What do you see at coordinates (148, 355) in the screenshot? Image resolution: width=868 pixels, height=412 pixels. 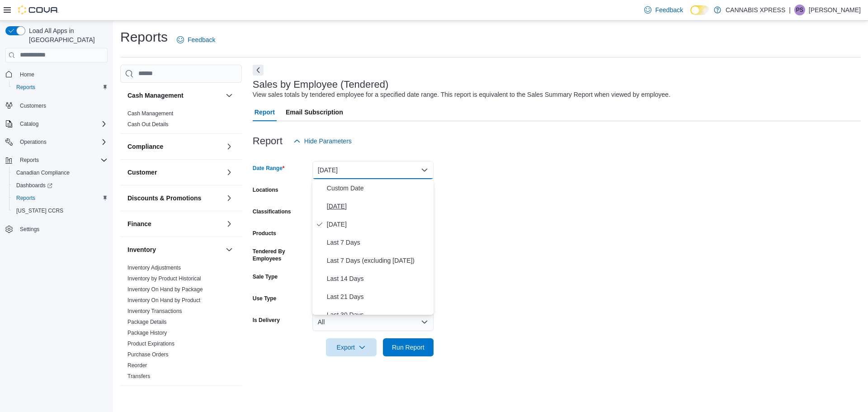 I see `span: Purchase Orders` at bounding box center [148, 355].